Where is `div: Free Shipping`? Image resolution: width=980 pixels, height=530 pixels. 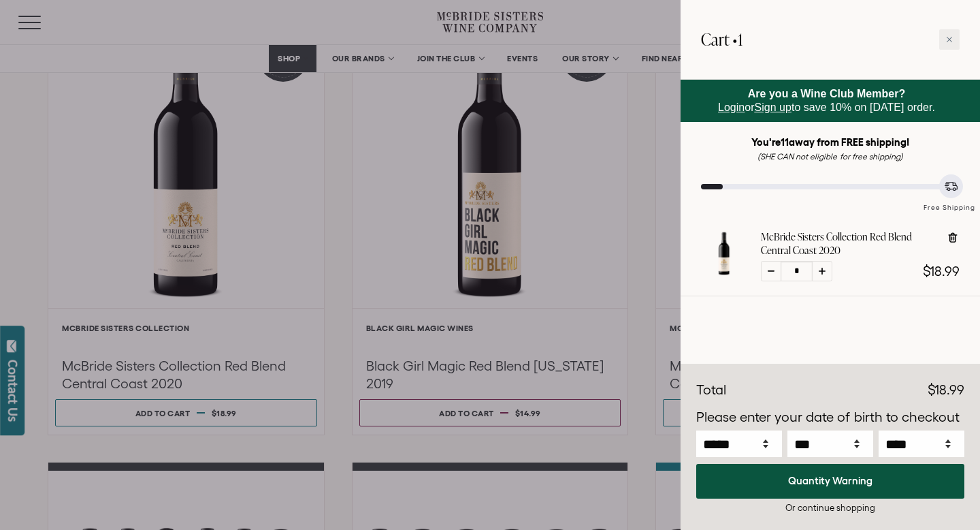 div: Free Shipping is located at coordinates (949, 200).